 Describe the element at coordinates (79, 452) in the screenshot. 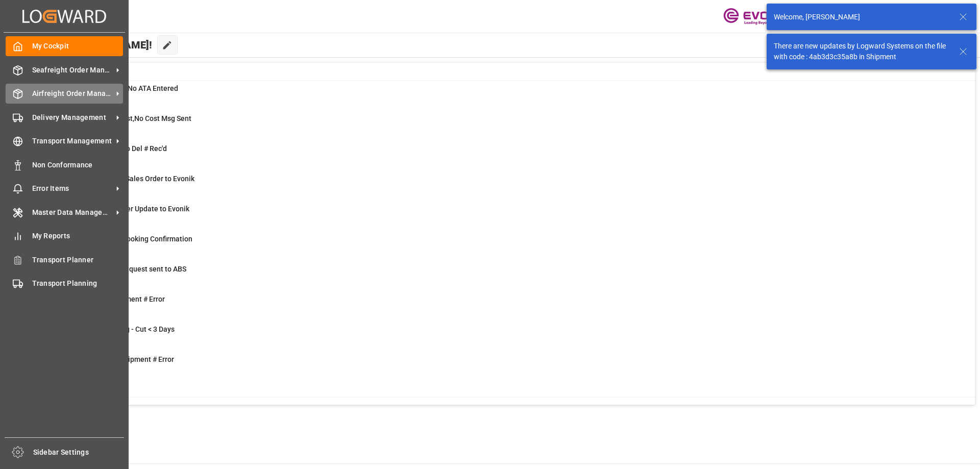

I see `span: Sidebar Settings` at that location.